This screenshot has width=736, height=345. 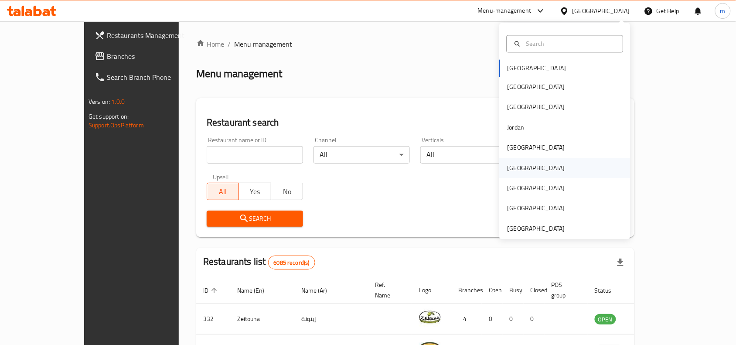 What do you see at coordinates (223, 191) in the screenshot?
I see `button: All` at bounding box center [223, 191].